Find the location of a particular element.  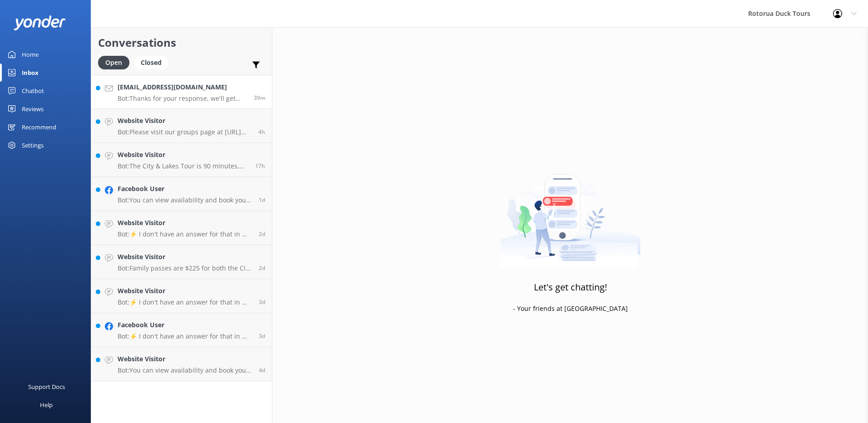

span: Sep 15 2025 03:25pm (UTC +12:00) Pacific/Auckland is located at coordinates (262, 336).